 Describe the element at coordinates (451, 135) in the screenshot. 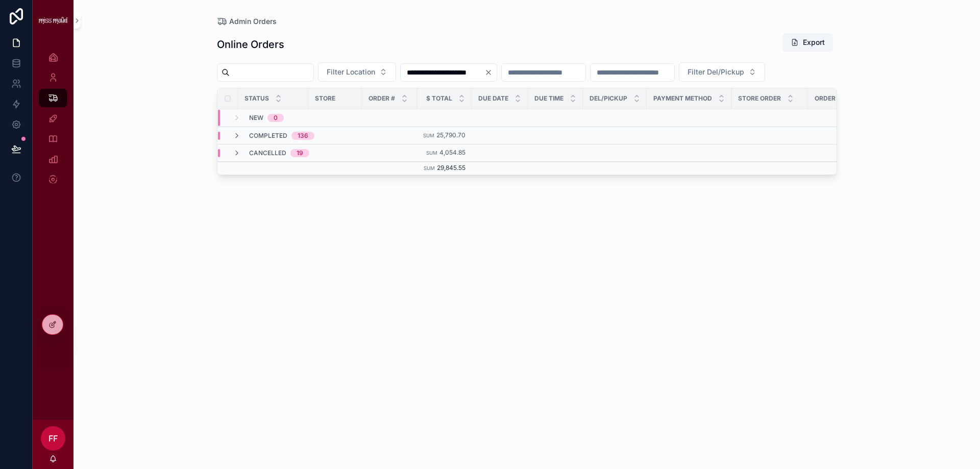

I see `span: 25,790.70` at that location.